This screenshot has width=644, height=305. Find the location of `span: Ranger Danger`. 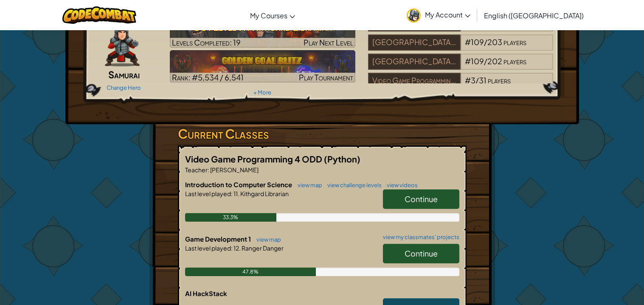

span: Ranger Danger is located at coordinates (262, 248).